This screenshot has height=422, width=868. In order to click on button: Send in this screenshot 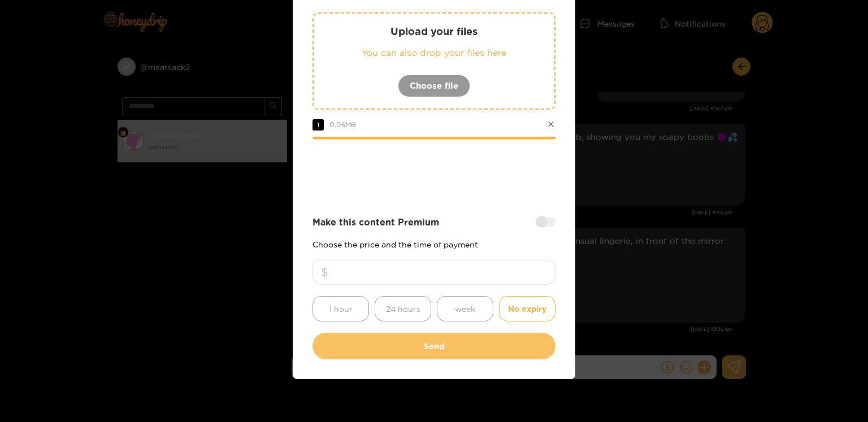, I will do `click(434, 346)`.